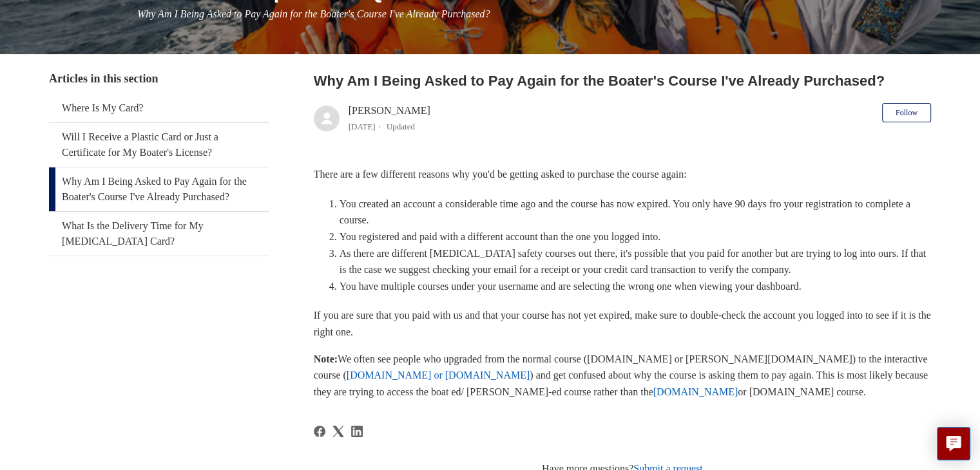 The width and height of the screenshot is (980, 470). Describe the element at coordinates (623, 323) in the screenshot. I see `p: If you are sure that you paid with us and that your course has not yet expired, make sure to doub...` at that location.